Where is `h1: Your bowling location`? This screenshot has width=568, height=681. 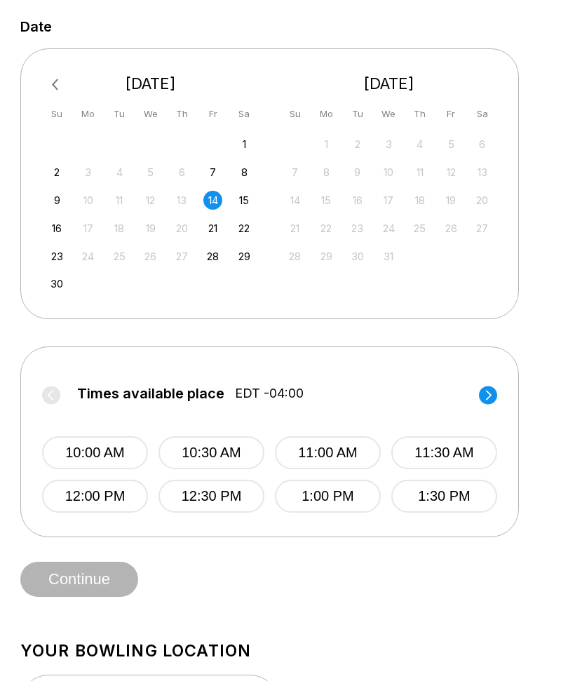
h1: Your bowling location is located at coordinates (284, 651).